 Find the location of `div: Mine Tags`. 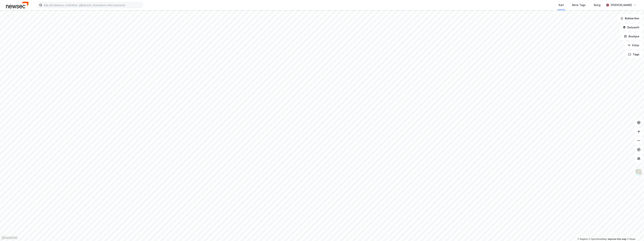

div: Mine Tags is located at coordinates (579, 5).